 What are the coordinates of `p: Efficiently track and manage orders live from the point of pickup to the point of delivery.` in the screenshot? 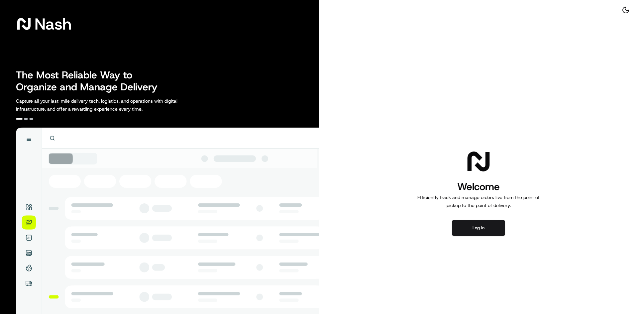 It's located at (478, 201).